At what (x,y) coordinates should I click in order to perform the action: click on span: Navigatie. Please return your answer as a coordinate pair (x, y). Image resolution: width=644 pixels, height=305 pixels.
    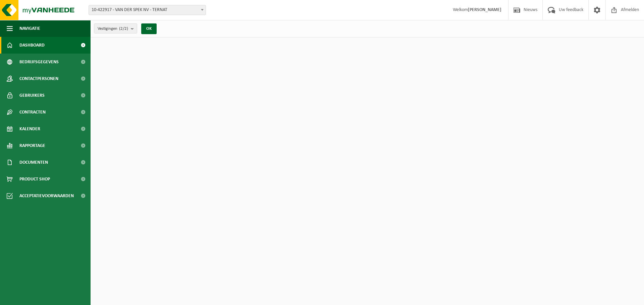
    Looking at the image, I should click on (30, 29).